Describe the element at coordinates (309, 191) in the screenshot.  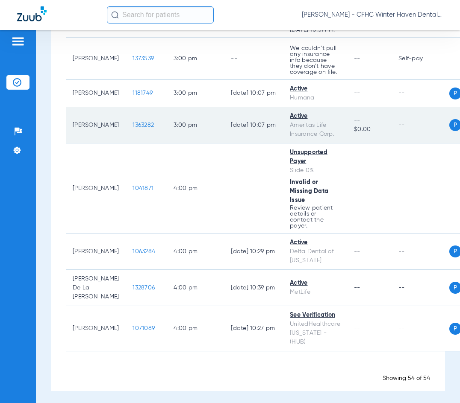
I see `span: Invalid or Missing Data Issue` at that location.